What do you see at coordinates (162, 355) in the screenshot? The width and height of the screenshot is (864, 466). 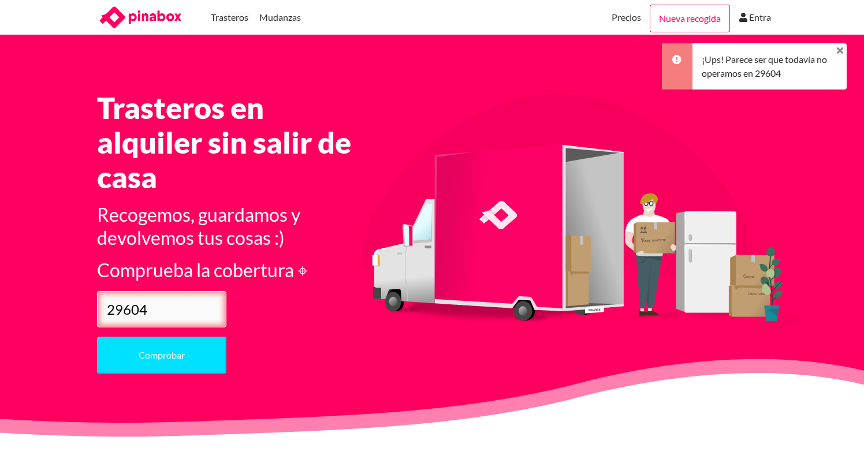 I see `button: Comprobar` at bounding box center [162, 355].